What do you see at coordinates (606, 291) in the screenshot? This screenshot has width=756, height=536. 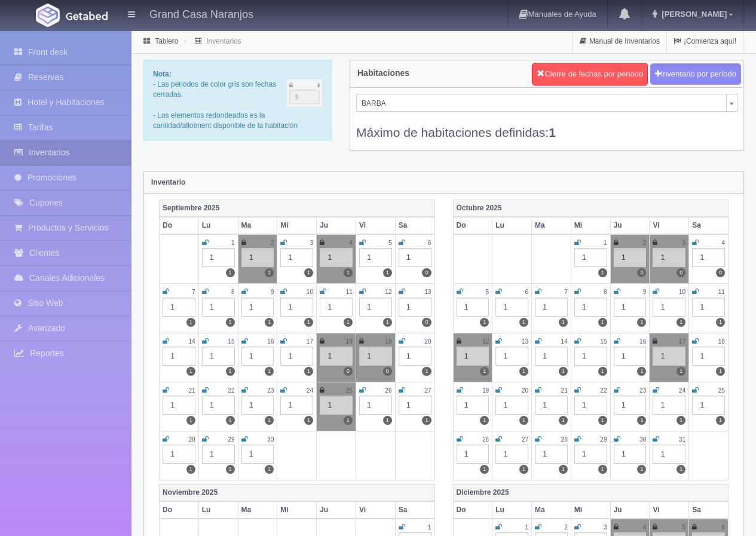 I see `small: 8` at bounding box center [606, 291].